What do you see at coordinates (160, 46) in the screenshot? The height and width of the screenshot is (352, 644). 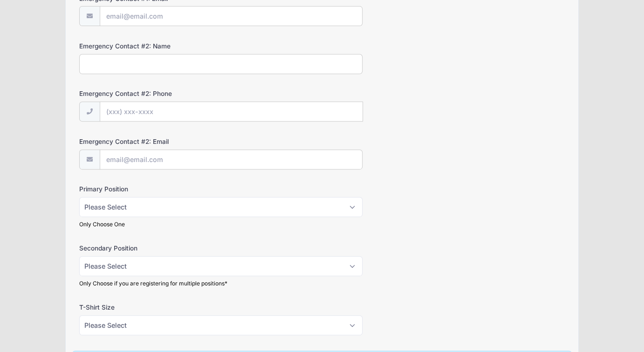 I see `label: Emergency Contact #2: Name` at bounding box center [160, 46].